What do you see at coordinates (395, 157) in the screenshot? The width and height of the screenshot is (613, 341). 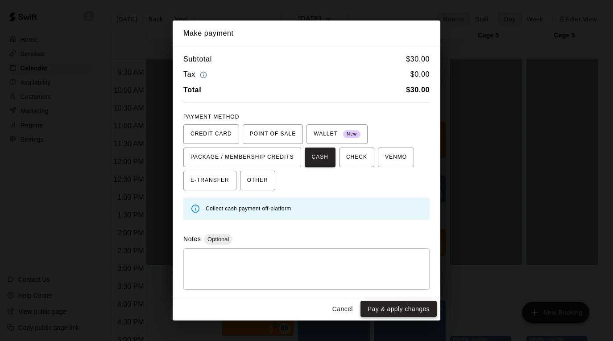 I see `span: VENMO` at bounding box center [395, 157].